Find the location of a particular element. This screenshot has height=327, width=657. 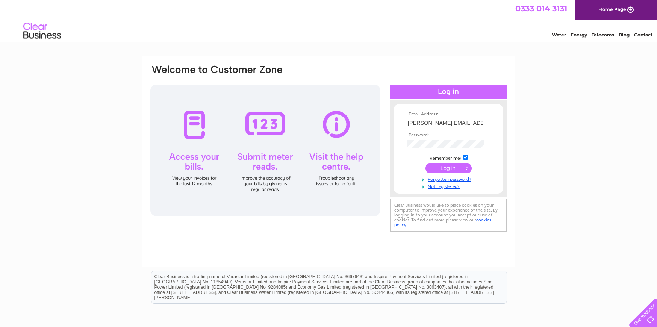

a: Forgotten password? is located at coordinates (449, 178).